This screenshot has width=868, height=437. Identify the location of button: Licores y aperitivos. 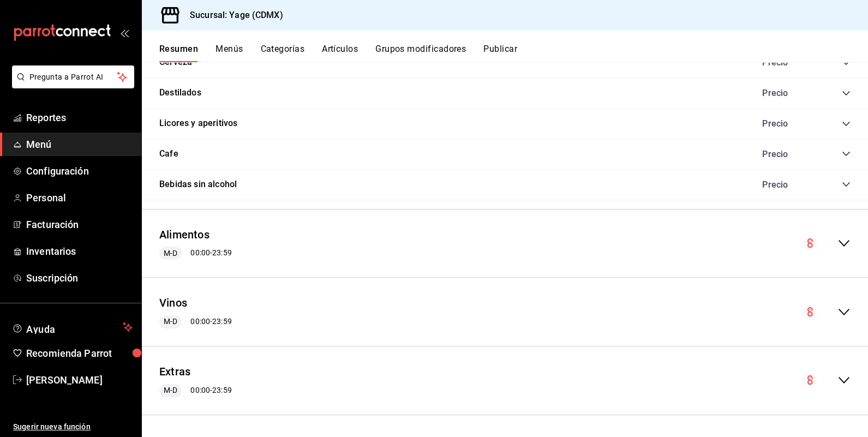
(198, 123).